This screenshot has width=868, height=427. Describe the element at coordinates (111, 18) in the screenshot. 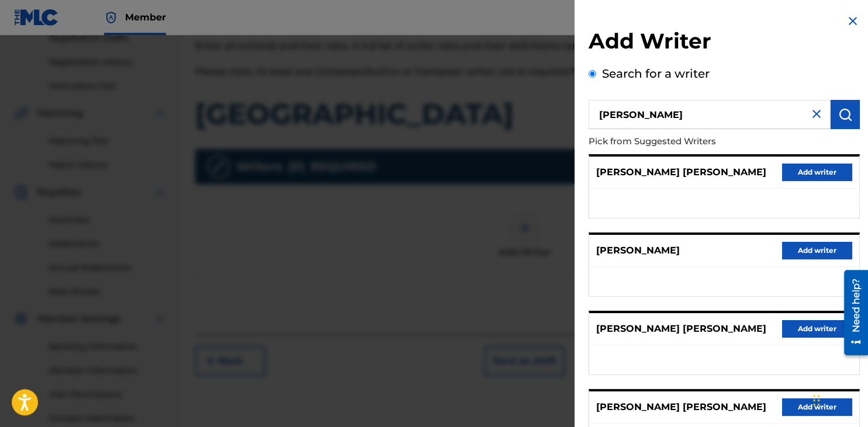

I see `img: Top Rightsholder` at that location.